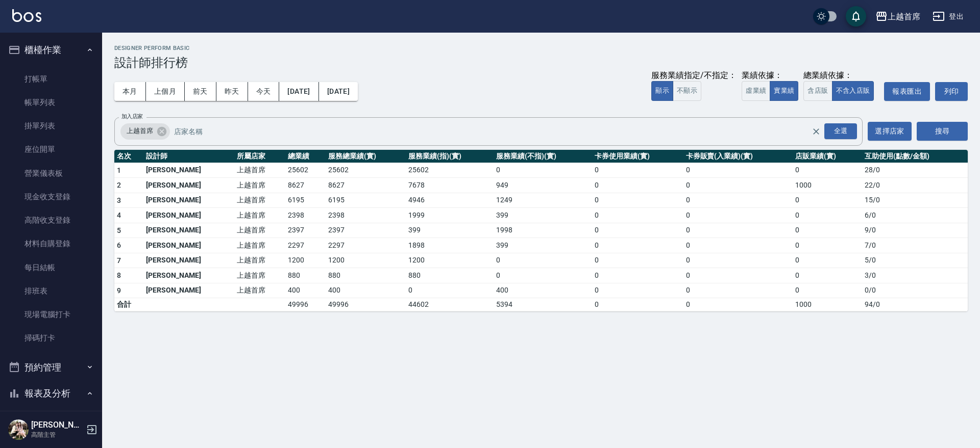 Image resolution: width=980 pixels, height=448 pixels. I want to click on th: 服務總業績(實), so click(365, 157).